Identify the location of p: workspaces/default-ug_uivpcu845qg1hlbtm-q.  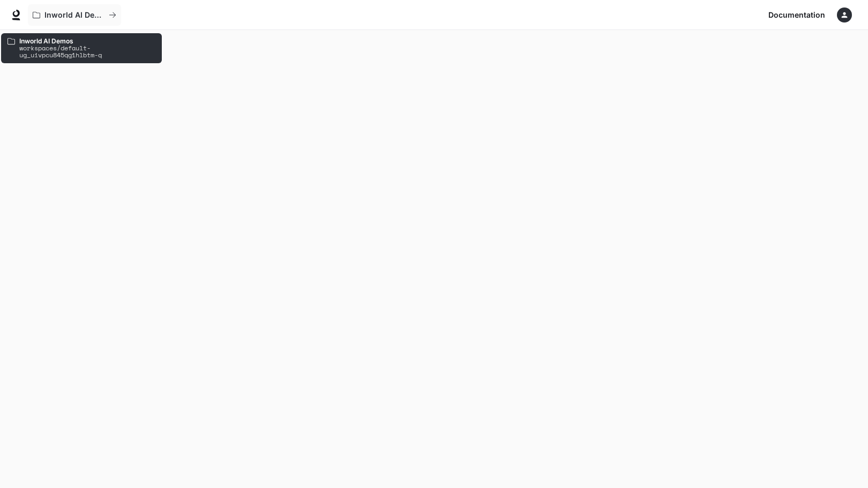
(87, 52).